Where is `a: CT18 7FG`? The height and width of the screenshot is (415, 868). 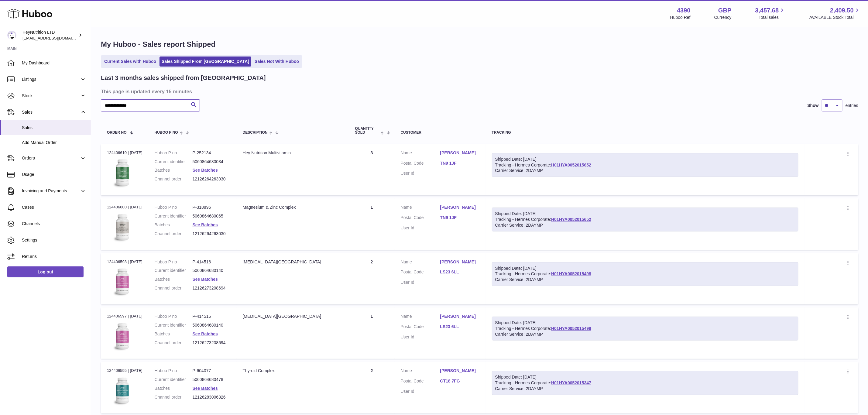
a: CT18 7FG is located at coordinates (460, 381).